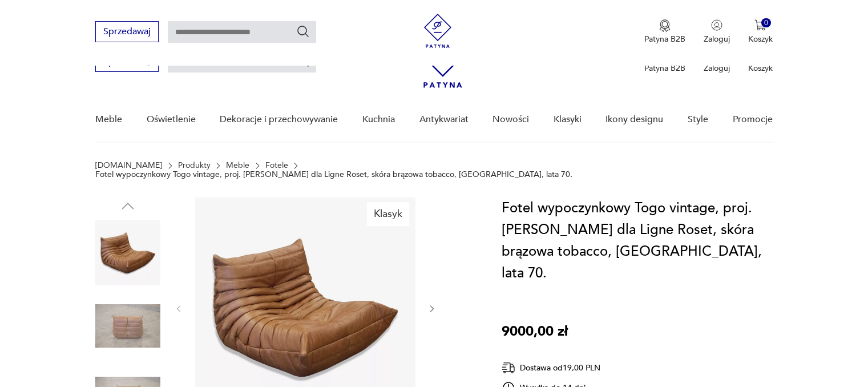 Image resolution: width=868 pixels, height=387 pixels. I want to click on a: Fotele, so click(277, 166).